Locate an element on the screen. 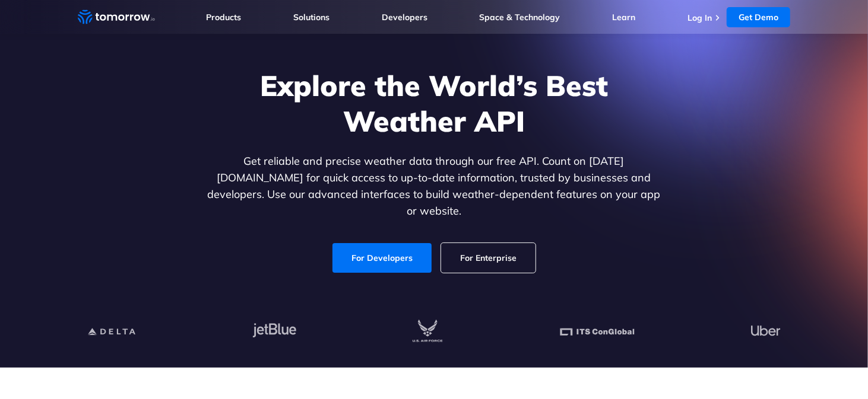  a: Log In is located at coordinates (699, 17).